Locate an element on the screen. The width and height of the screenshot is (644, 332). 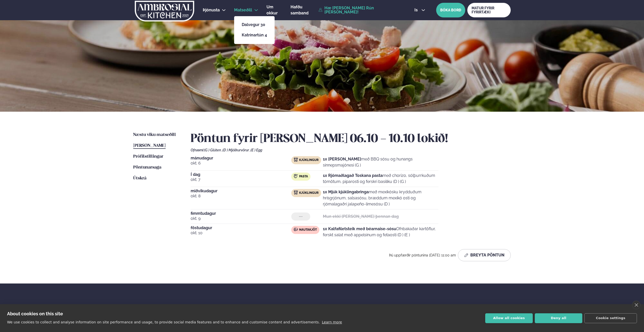
strong: 1x Kalfafiletsteik með béarnaise-sósu is located at coordinates (359, 229).